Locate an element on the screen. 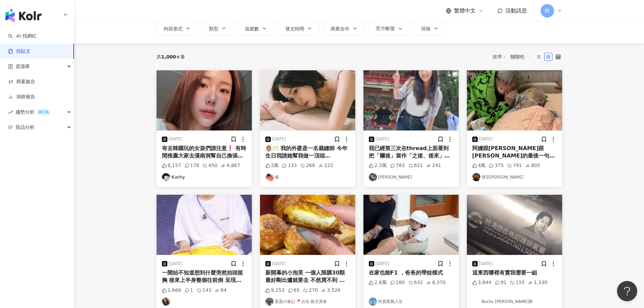 The image size is (644, 308). div: 新開幕的小泡芙 一個人限購30顆 最好剛出爐就要去 不然買不到 一次一顆真的停不下來 is located at coordinates (308, 277).